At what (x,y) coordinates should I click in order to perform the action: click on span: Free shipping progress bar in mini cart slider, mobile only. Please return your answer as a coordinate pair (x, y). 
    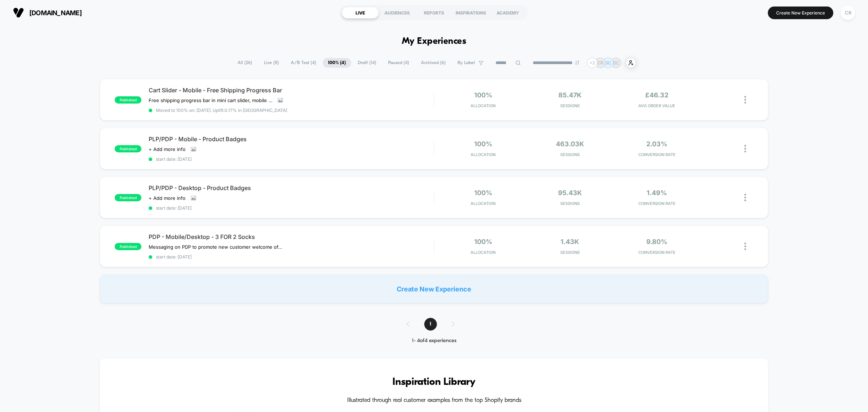
    Looking at the image, I should click on (211, 100).